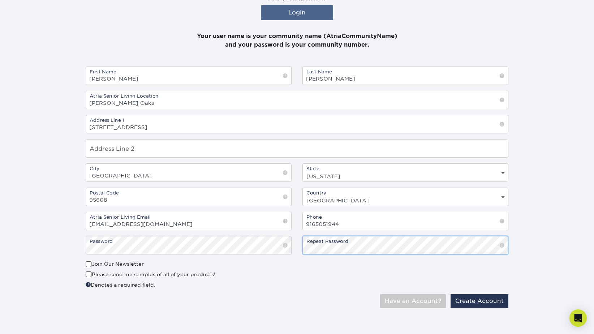  What do you see at coordinates (150, 274) in the screenshot?
I see `label: Please send me samples of all of your products!` at bounding box center [150, 274].